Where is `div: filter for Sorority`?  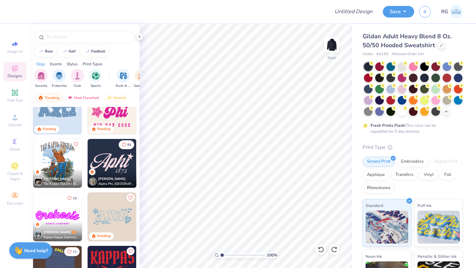 div: filter for Sorority is located at coordinates (41, 79).